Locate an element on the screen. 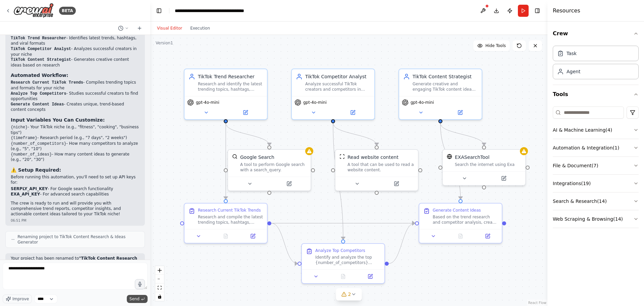 The width and height of the screenshot is (644, 306). button: Click to speak your automation idea is located at coordinates (140, 284).